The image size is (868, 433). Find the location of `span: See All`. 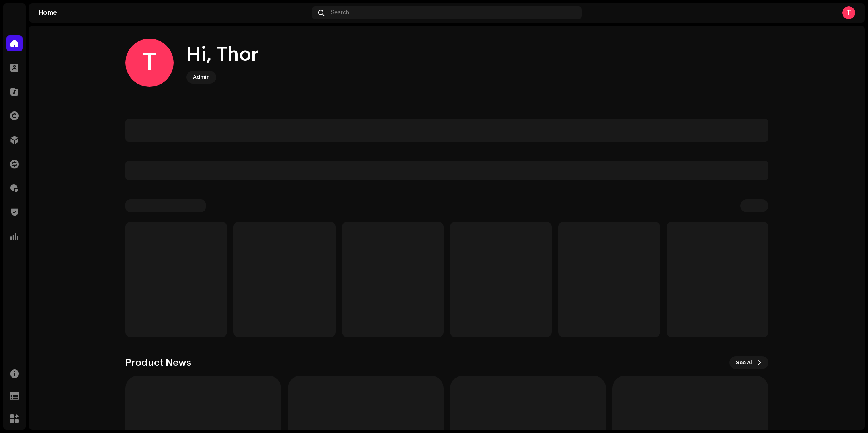

span: See All is located at coordinates (745, 362).